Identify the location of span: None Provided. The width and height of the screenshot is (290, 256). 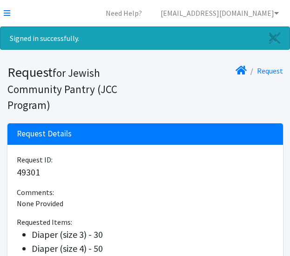
(40, 203).